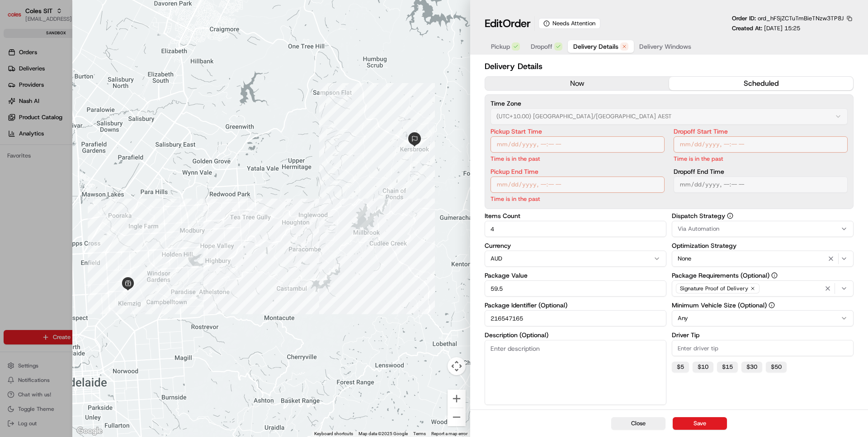 The width and height of the screenshot is (868, 437). What do you see at coordinates (43, 182) in the screenshot?
I see `span: Knowledge Base` at bounding box center [43, 182].